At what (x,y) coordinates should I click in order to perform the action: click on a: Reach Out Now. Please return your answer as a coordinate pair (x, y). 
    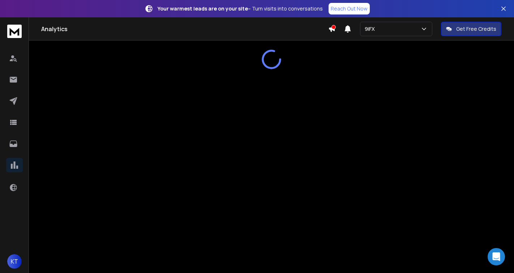
    Looking at the image, I should click on (349, 9).